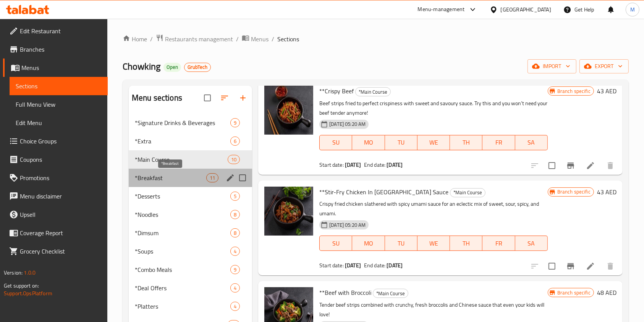 This screenshot has height=322, width=644. Describe the element at coordinates (401, 142) in the screenshot. I see `span: TU` at that location.